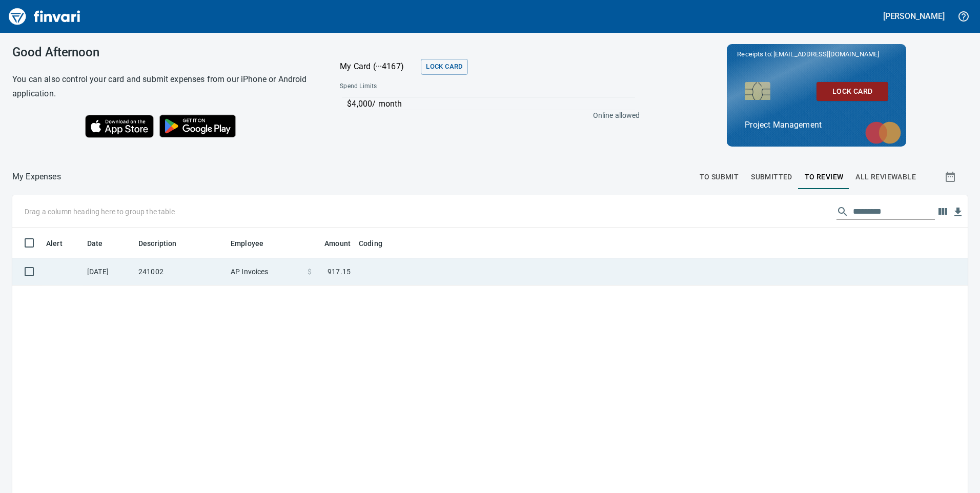 This screenshot has height=493, width=980. What do you see at coordinates (824, 177) in the screenshot?
I see `span: To Review` at bounding box center [824, 177].